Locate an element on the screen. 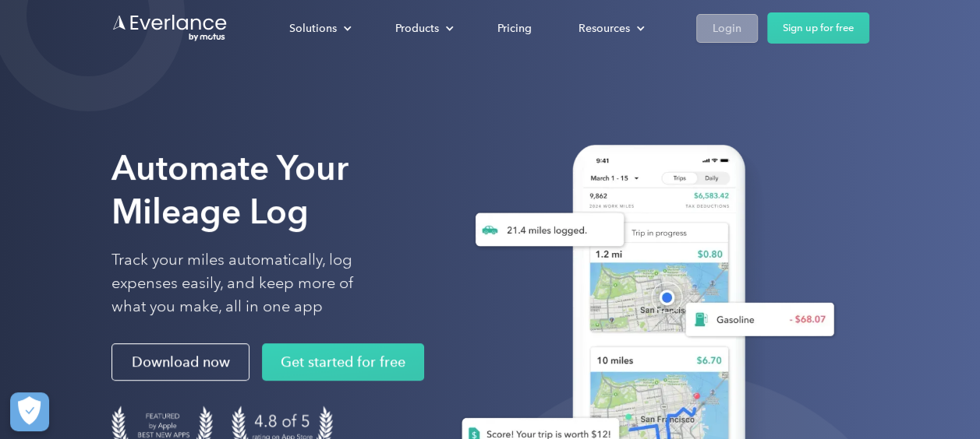  a: Get started for free is located at coordinates (343, 362).